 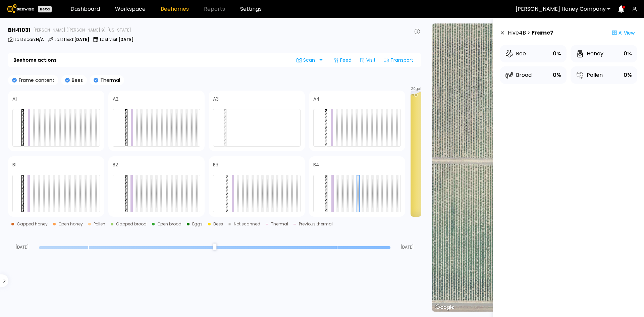 What do you see at coordinates (214, 9) in the screenshot?
I see `span: Reports` at bounding box center [214, 9].